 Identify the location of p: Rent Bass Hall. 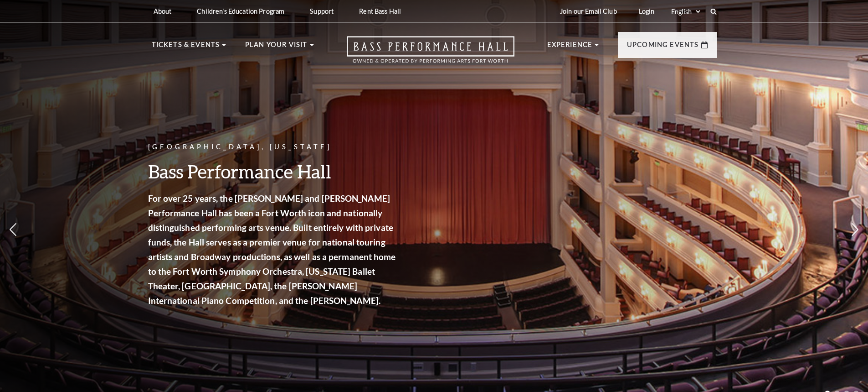
(380, 11).